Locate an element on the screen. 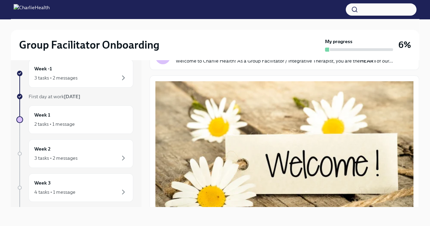  h6: Week -1 is located at coordinates (43, 69).